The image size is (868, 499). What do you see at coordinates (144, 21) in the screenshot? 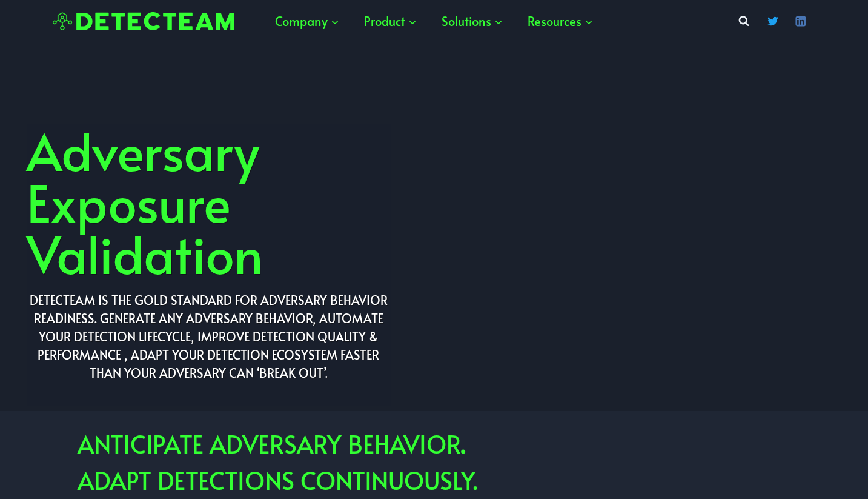
I see `img: Detecteam` at bounding box center [144, 21].